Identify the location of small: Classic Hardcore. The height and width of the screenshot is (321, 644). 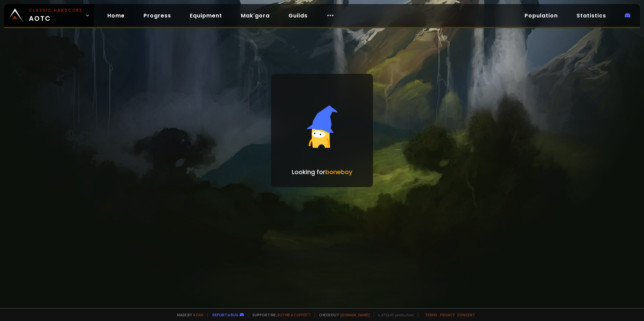
(56, 10).